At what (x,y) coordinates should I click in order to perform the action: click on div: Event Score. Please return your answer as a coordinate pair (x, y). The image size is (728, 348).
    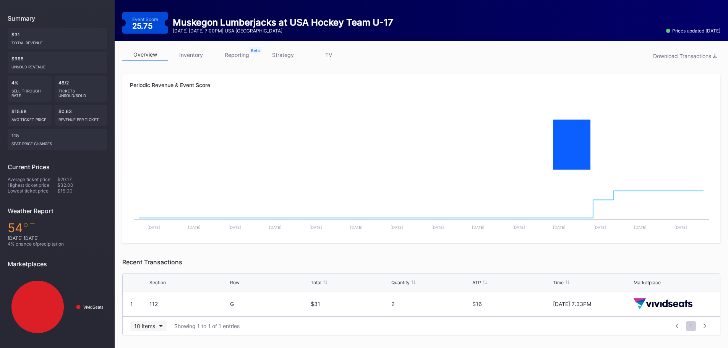
    Looking at the image, I should click on (145, 19).